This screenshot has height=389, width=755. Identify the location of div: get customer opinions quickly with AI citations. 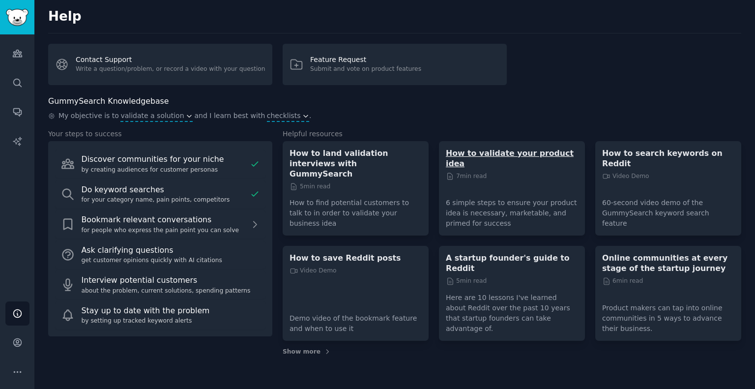
(171, 261).